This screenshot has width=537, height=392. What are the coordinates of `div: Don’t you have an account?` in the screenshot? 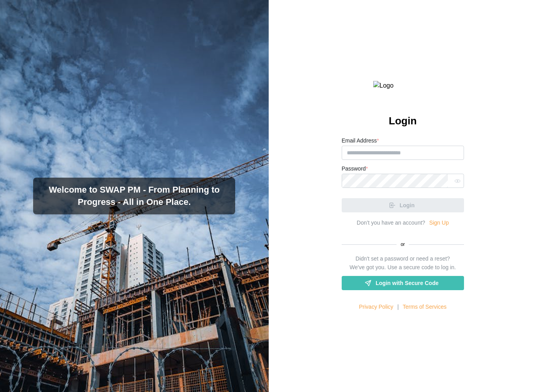 It's located at (391, 223).